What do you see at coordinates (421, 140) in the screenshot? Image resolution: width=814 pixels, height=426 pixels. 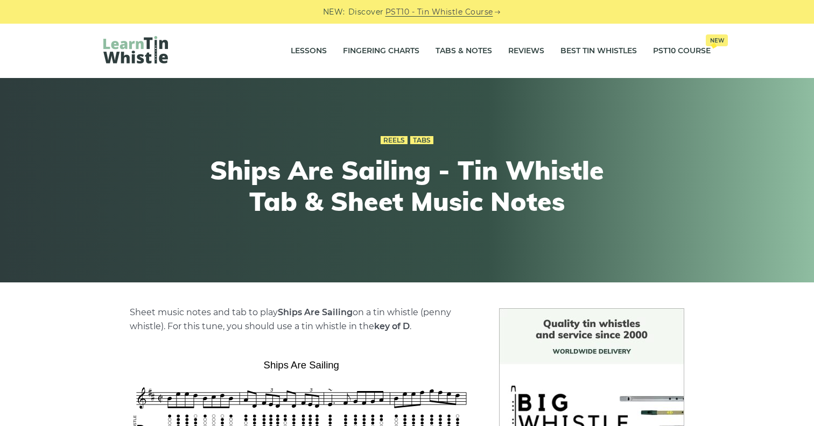 I see `a: Tabs` at bounding box center [421, 140].